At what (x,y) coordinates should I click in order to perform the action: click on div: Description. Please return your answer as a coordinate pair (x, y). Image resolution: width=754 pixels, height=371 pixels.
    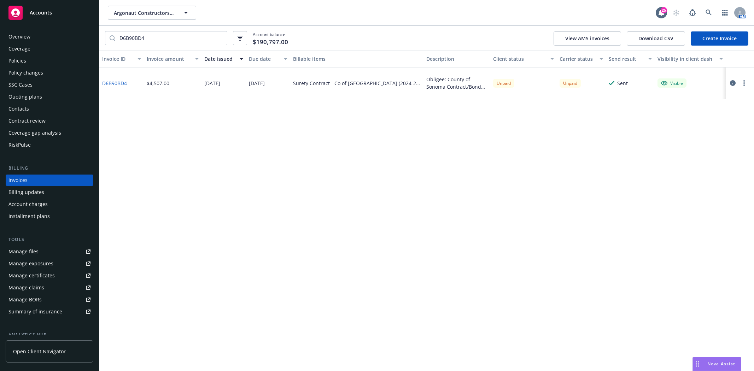
    Looking at the image, I should click on (456, 59).